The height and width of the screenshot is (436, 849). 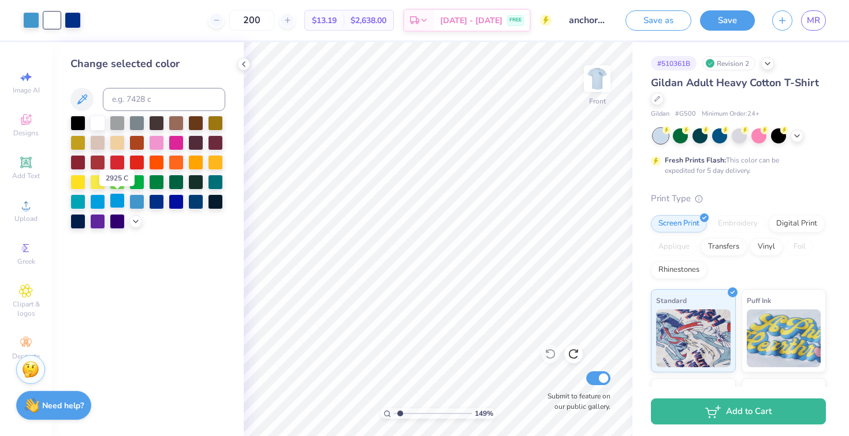 I want to click on span: Upload, so click(x=26, y=218).